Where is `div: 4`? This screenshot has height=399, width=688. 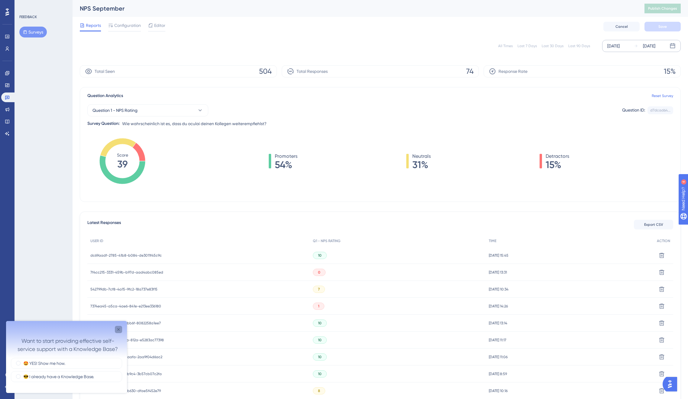
div: 4 is located at coordinates (43, 5).